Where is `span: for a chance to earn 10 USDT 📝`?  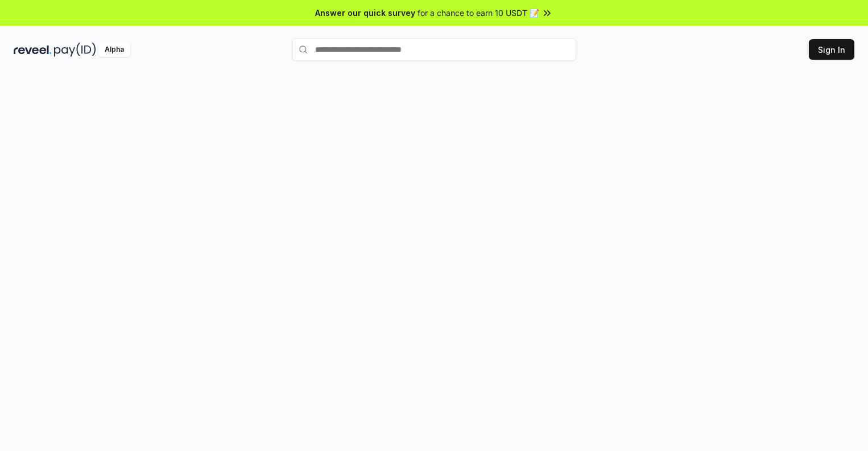 span: for a chance to earn 10 USDT 📝 is located at coordinates (478, 13).